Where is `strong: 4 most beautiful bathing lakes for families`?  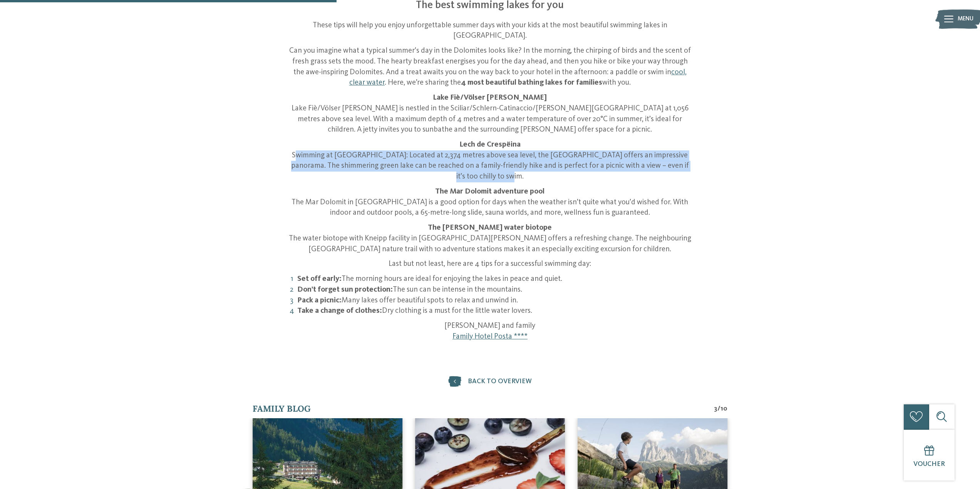
strong: 4 most beautiful bathing lakes for families is located at coordinates (532, 83).